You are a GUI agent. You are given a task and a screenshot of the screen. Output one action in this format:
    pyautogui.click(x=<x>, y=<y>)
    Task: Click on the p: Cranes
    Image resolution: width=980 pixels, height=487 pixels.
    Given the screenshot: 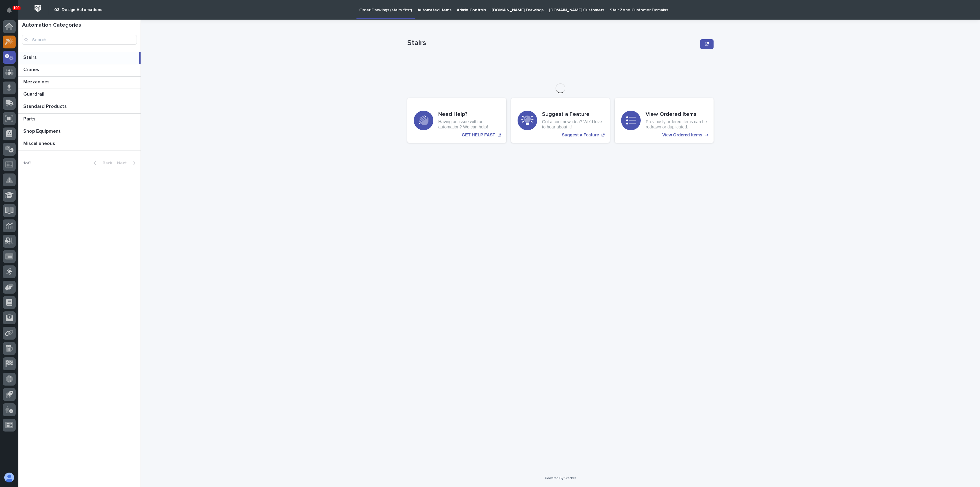 What is the action you would take?
    pyautogui.click(x=31, y=69)
    